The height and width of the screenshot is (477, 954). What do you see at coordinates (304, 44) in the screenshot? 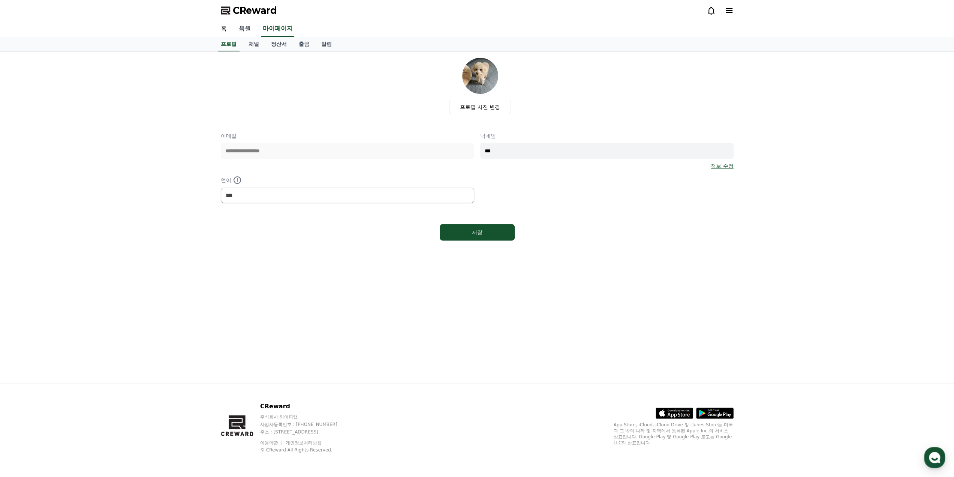
I see `a: 출금` at bounding box center [304, 44].